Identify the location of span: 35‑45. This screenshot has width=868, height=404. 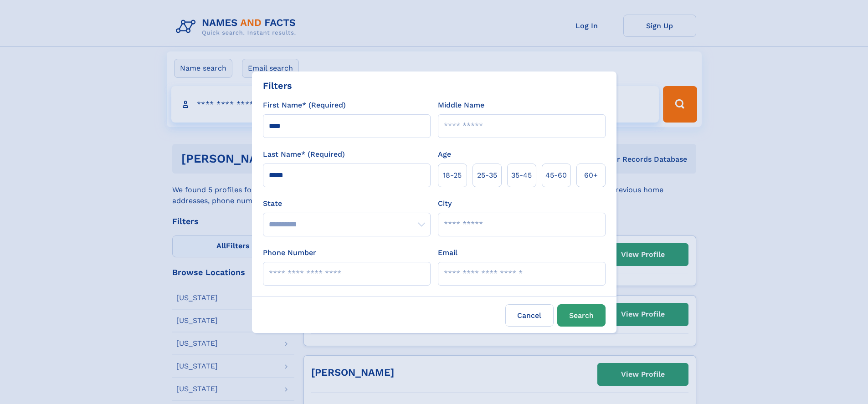
(521, 175).